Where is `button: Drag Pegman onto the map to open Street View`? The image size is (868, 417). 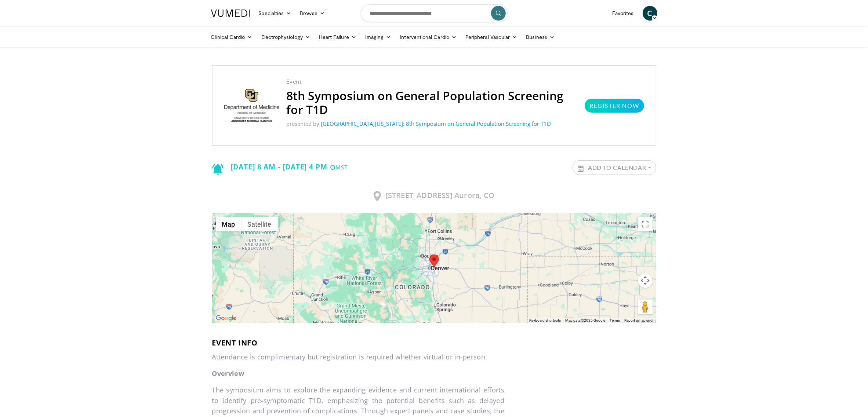 button: Drag Pegman onto the map to open Street View is located at coordinates (645, 307).